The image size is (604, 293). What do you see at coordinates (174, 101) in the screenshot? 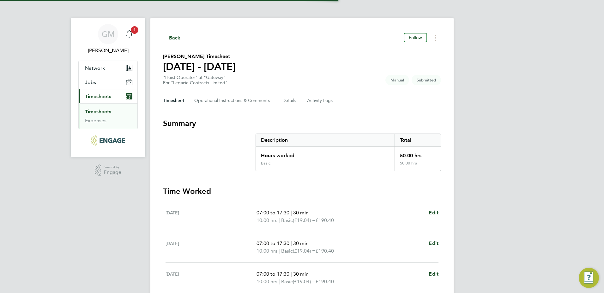
I see `button: Timesheet` at bounding box center [174, 101].